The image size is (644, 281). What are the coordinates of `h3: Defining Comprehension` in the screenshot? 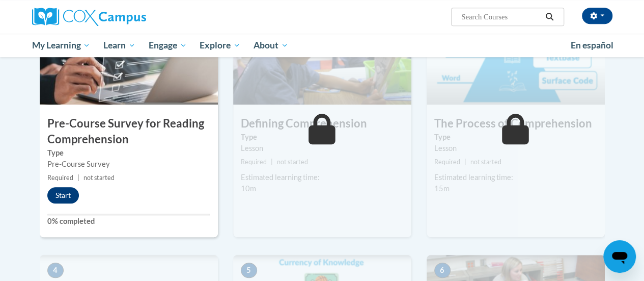 It's located at (322, 123).